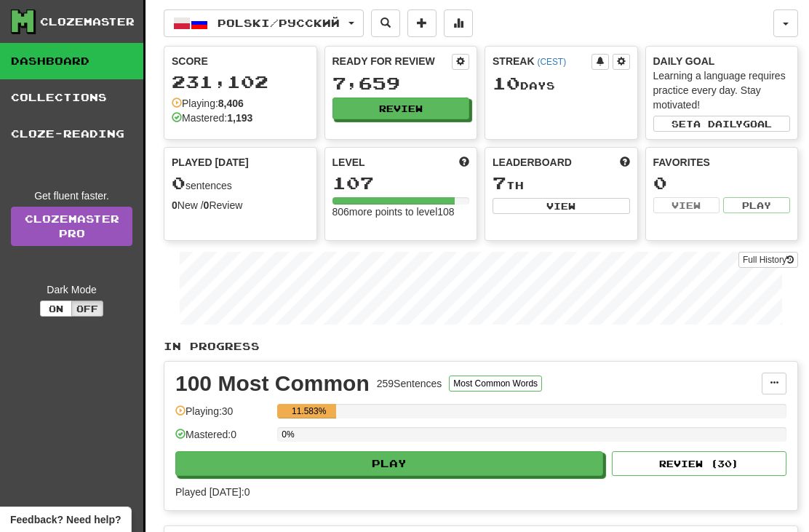  What do you see at coordinates (422, 23) in the screenshot?
I see `button: Add sentence to collection` at bounding box center [422, 23].